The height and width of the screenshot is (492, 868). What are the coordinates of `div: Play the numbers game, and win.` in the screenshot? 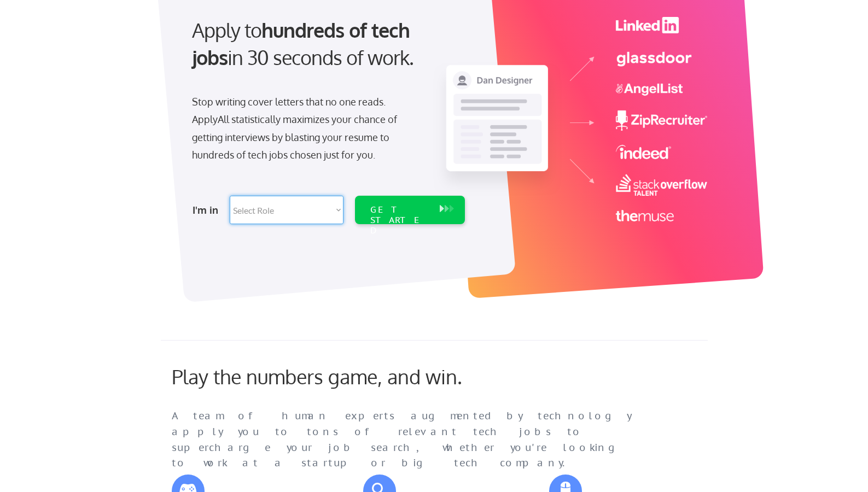 It's located at (341, 376).